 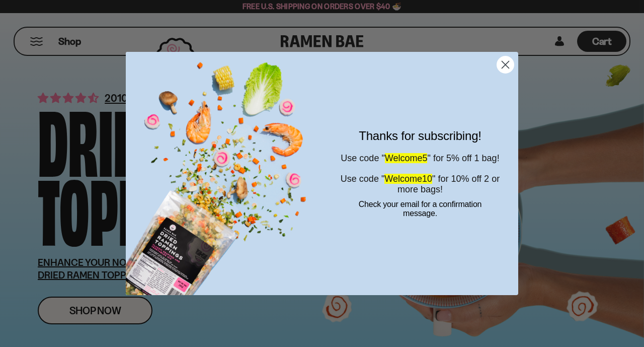 What do you see at coordinates (420, 184) in the screenshot?
I see `span: Use code " " for 10% off 2 or more bags!` at bounding box center [420, 184].